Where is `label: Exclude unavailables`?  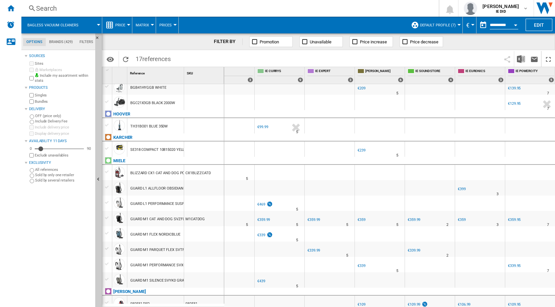 label: Exclude unavailables is located at coordinates (63, 155).